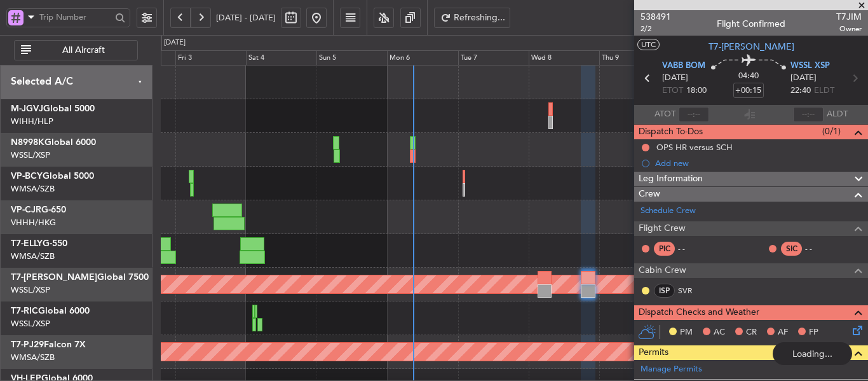 The height and width of the screenshot is (381, 868). Describe the element at coordinates (665, 114) in the screenshot. I see `span: ATOT` at that location.